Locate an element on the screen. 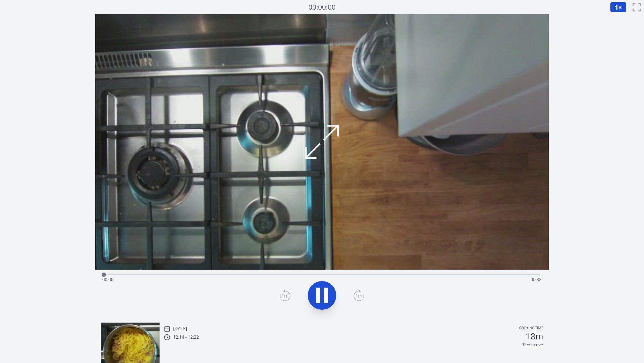 Image resolution: width=644 pixels, height=363 pixels. button: 1× is located at coordinates (618, 8).